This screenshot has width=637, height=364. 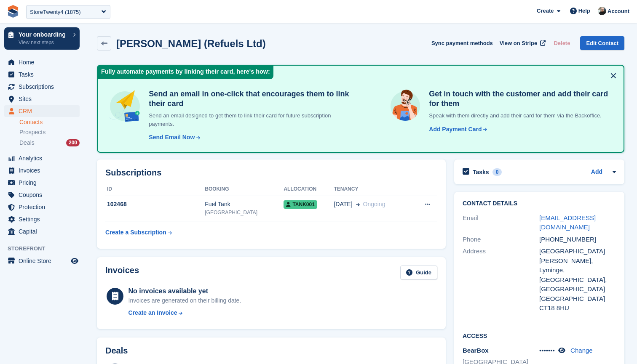 What do you see at coordinates (405, 106) in the screenshot?
I see `img: get-in-touch-e3e95b6451f4e49772a6039d3abdde126589d6f45a760754adfa51be33bf0f70.svg` at bounding box center [405, 106].